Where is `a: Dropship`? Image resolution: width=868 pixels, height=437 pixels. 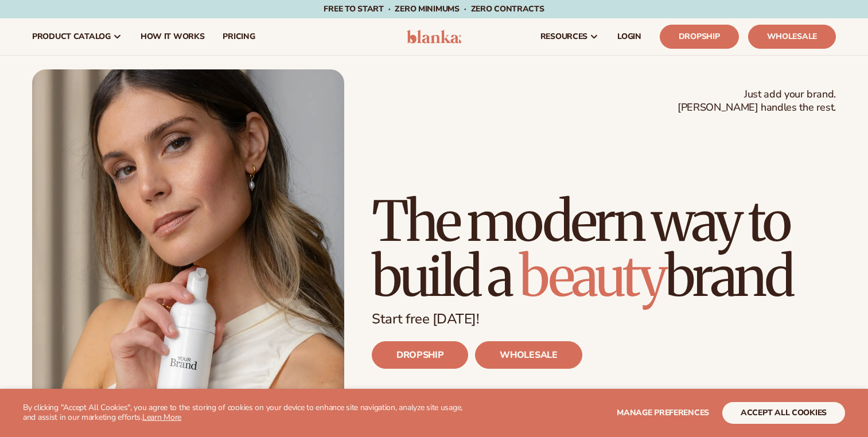
a: Dropship is located at coordinates (699, 37).